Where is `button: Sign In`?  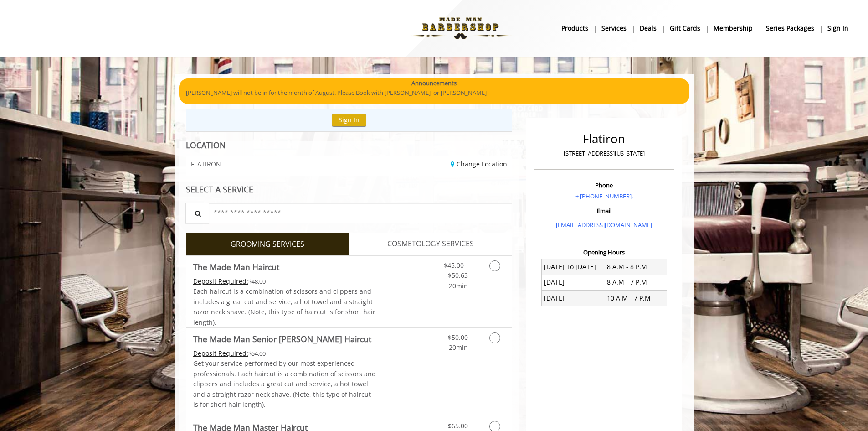 button: Sign In is located at coordinates (349, 120).